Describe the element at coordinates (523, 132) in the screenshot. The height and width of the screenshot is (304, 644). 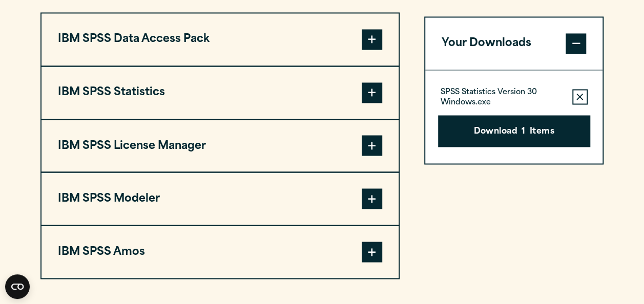
I see `span: 1` at that location.